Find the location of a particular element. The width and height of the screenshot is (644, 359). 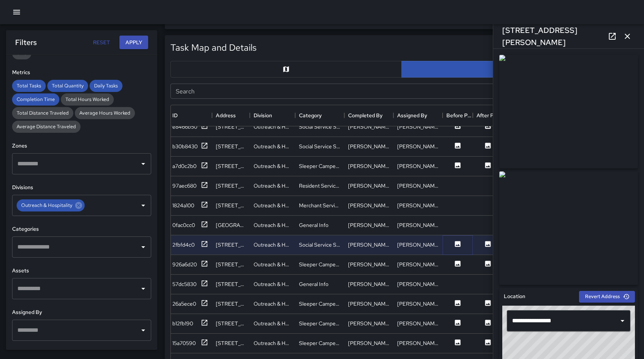

button: 15a70590 is located at coordinates (190, 343).